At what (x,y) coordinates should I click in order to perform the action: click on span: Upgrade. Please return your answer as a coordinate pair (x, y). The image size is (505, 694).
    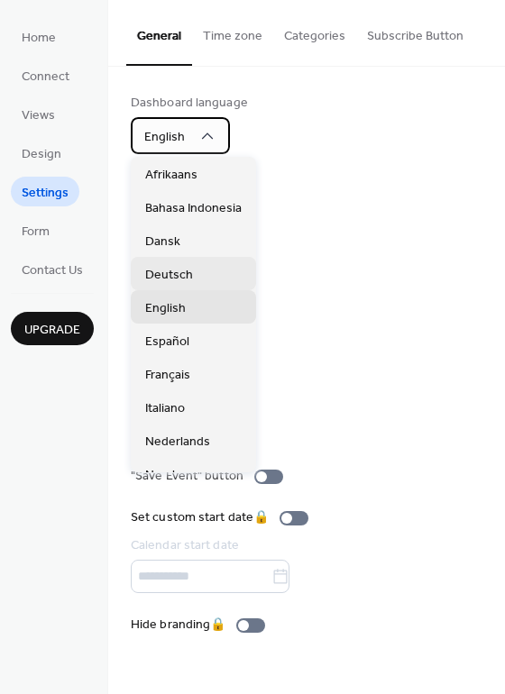
    Looking at the image, I should click on (52, 330).